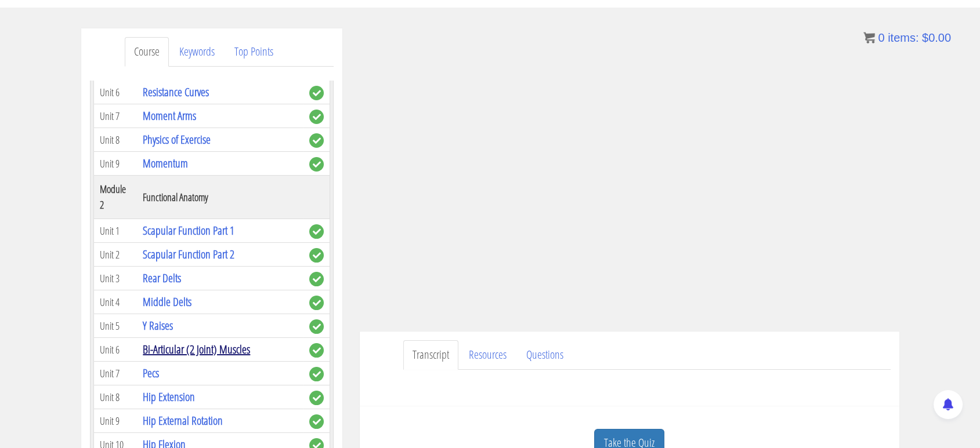 The width and height of the screenshot is (980, 448). Describe the element at coordinates (115, 231) in the screenshot. I see `td: Unit 1` at that location.